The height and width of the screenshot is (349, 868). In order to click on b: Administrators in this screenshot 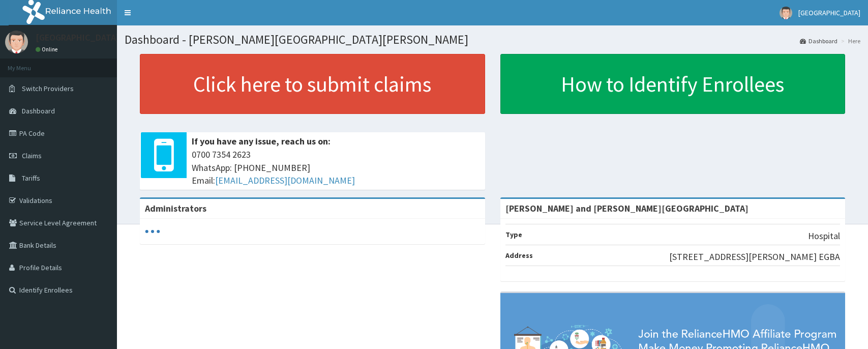, I will do `click(175, 208)`.